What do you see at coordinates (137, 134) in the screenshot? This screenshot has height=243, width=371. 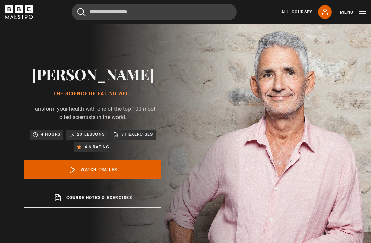 I see `p: 31 exercises` at bounding box center [137, 134].